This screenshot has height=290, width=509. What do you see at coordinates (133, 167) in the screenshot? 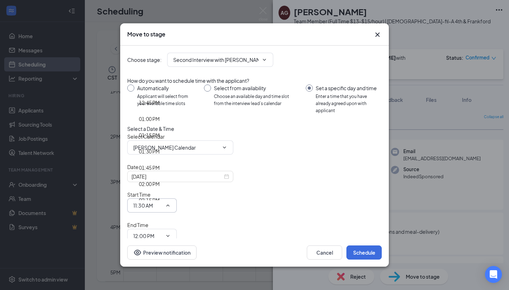
I see `span: Date` at bounding box center [133, 167].